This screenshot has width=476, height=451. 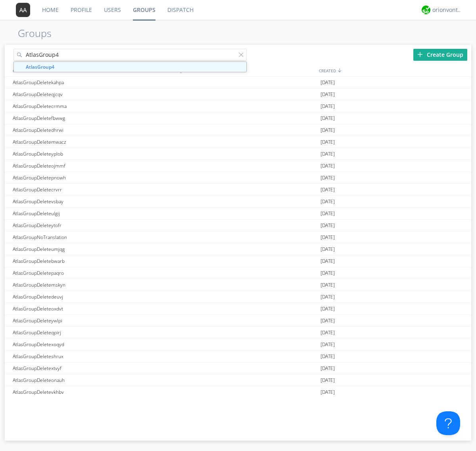 What do you see at coordinates (87, 213) in the screenshot?
I see `div: AtlasGroupDeleteulgij` at bounding box center [87, 213].